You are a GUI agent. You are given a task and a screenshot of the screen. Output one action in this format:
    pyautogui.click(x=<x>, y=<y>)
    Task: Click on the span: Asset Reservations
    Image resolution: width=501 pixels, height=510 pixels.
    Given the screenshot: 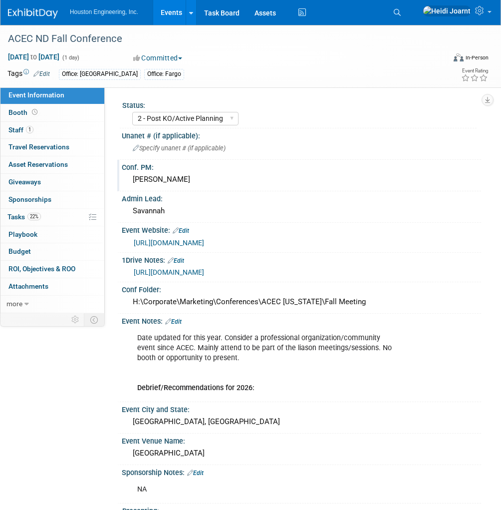 What is the action you would take?
    pyautogui.click(x=38, y=164)
    